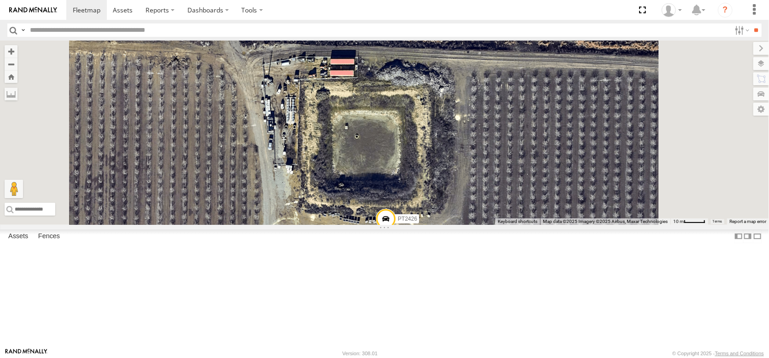 The height and width of the screenshot is (358, 769). What do you see at coordinates (33, 10) in the screenshot?
I see `img: rand-logo.svg` at bounding box center [33, 10].